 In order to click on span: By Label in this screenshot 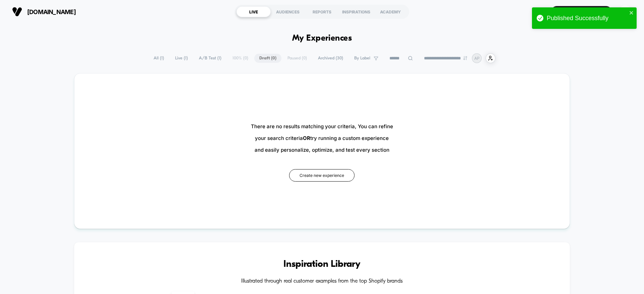, I will do `click(362, 58)`.